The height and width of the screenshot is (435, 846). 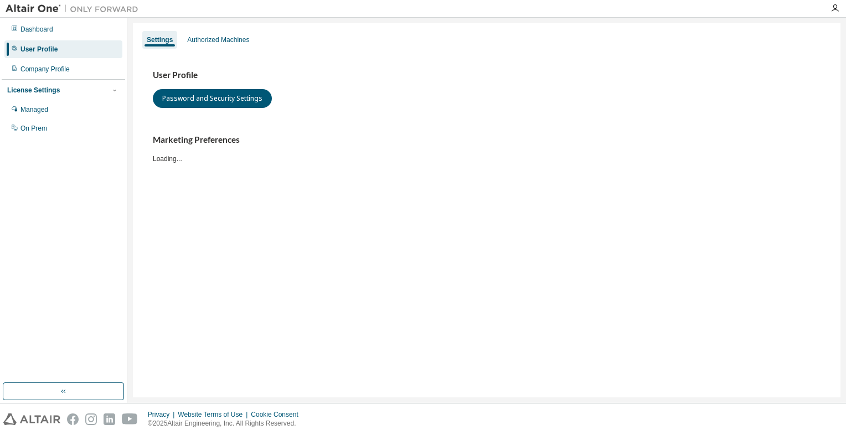 What do you see at coordinates (39, 49) in the screenshot?
I see `div: User Profile` at bounding box center [39, 49].